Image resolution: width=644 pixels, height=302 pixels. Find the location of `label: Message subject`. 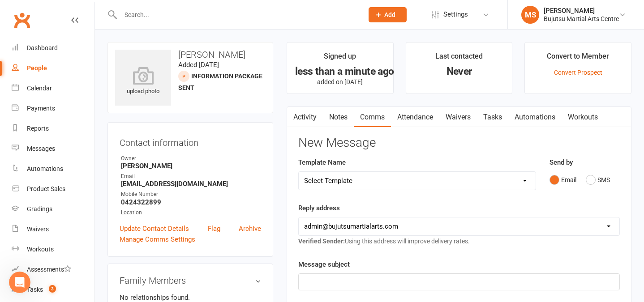

label: Message subject is located at coordinates (324, 265).